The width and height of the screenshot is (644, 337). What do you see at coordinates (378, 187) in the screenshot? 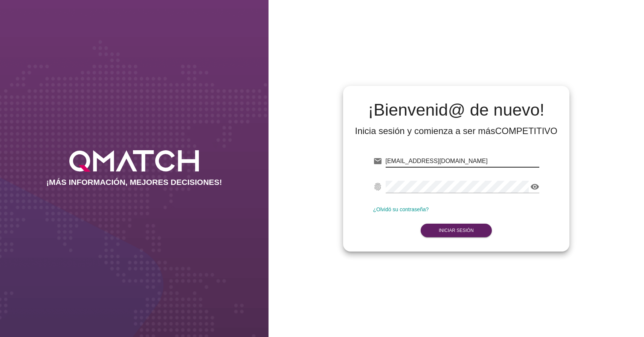
I see `i: fingerprint` at bounding box center [378, 187].